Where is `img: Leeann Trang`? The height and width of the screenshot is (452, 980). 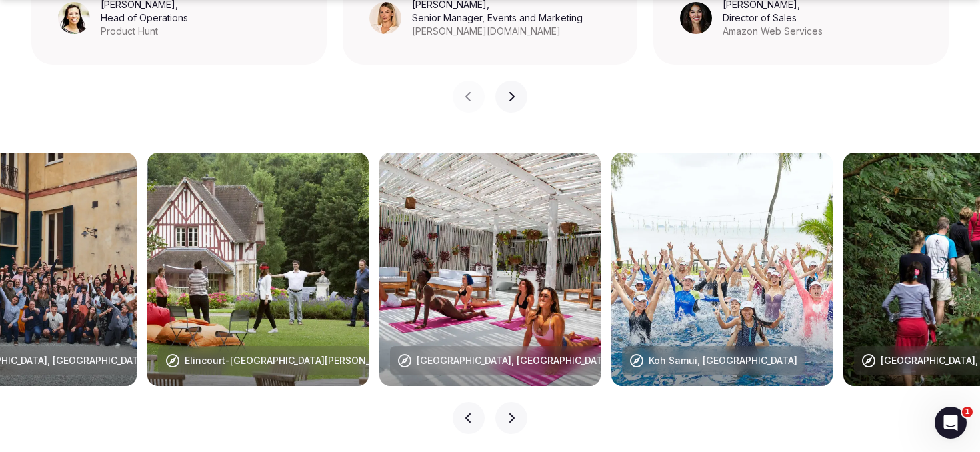
img: Leeann Trang is located at coordinates (74, 18).